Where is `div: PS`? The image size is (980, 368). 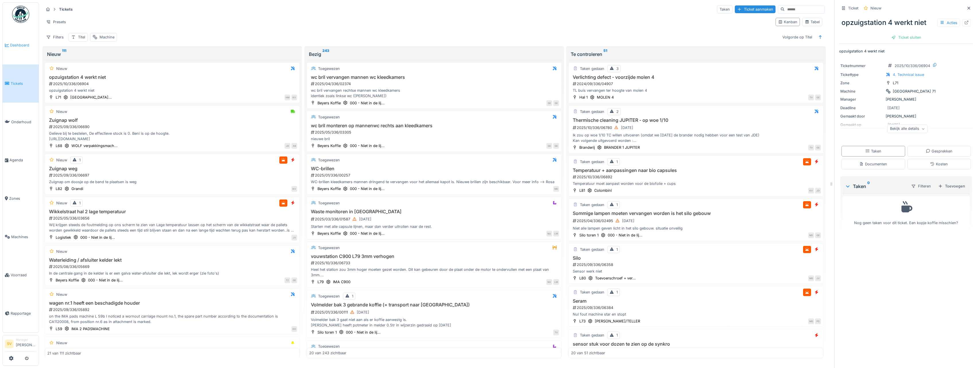
div: PS is located at coordinates (818, 321).